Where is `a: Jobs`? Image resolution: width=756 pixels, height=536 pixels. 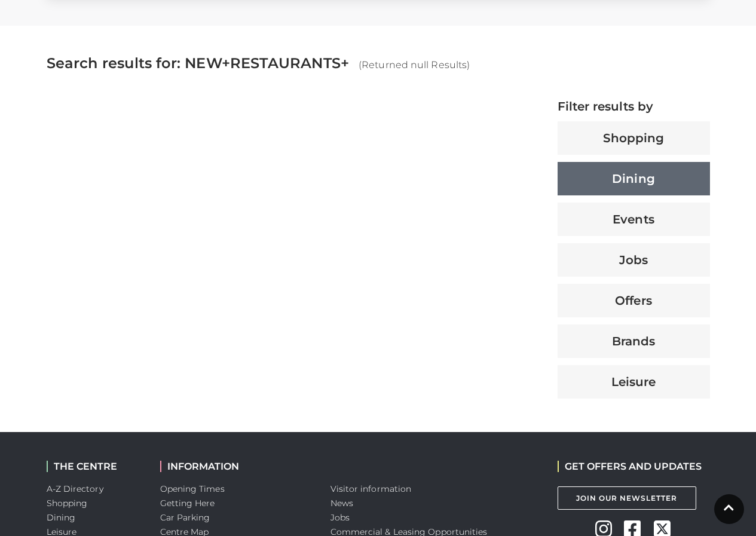
a: Jobs is located at coordinates (340, 517).